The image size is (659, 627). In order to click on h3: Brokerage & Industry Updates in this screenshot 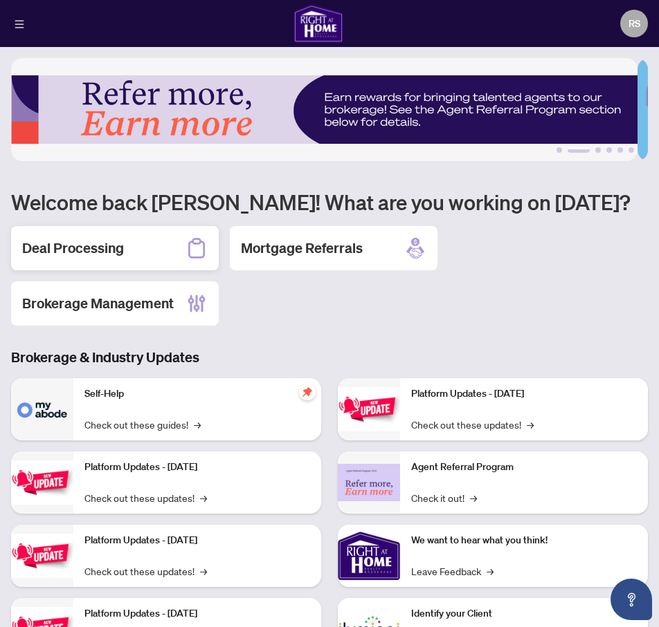, I will do `click(329, 358)`.